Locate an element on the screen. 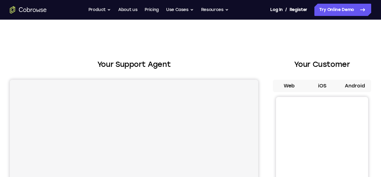  button: Android is located at coordinates (355, 86).